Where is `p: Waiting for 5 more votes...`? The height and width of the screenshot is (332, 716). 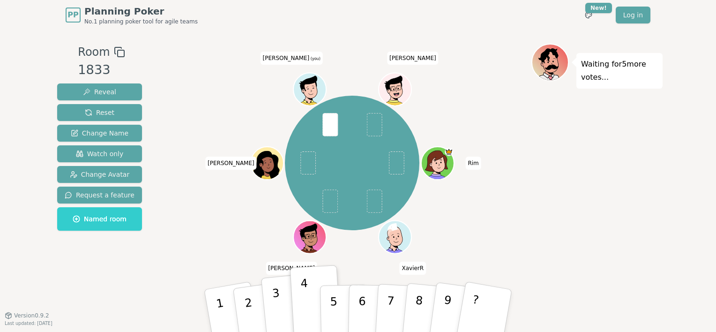 p: Waiting for 5 more votes... is located at coordinates (619, 71).